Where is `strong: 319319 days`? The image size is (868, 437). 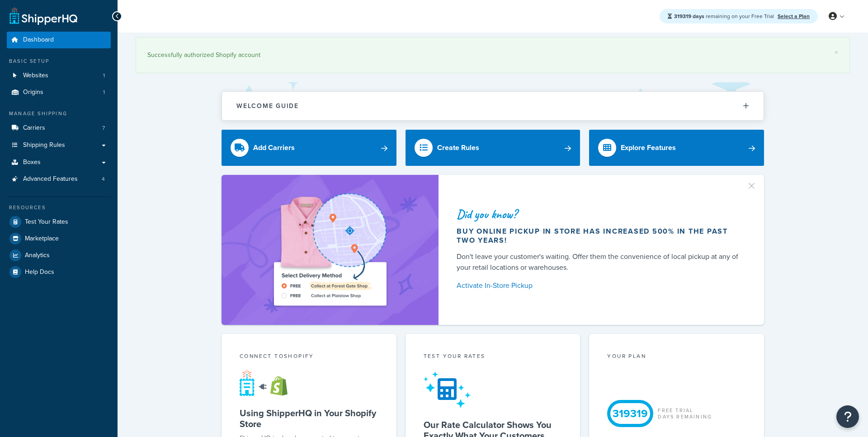
strong: 319319 days is located at coordinates (689, 16).